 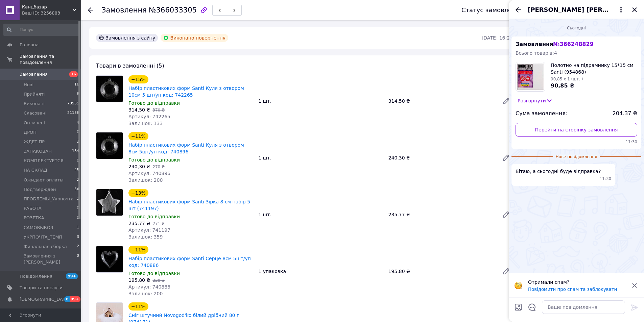 I want to click on span: Артикул: 740896, so click(x=149, y=173).